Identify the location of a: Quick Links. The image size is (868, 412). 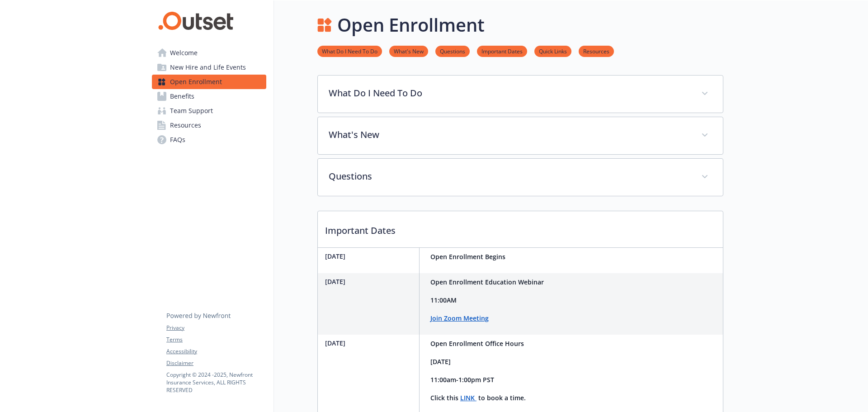
(553, 51).